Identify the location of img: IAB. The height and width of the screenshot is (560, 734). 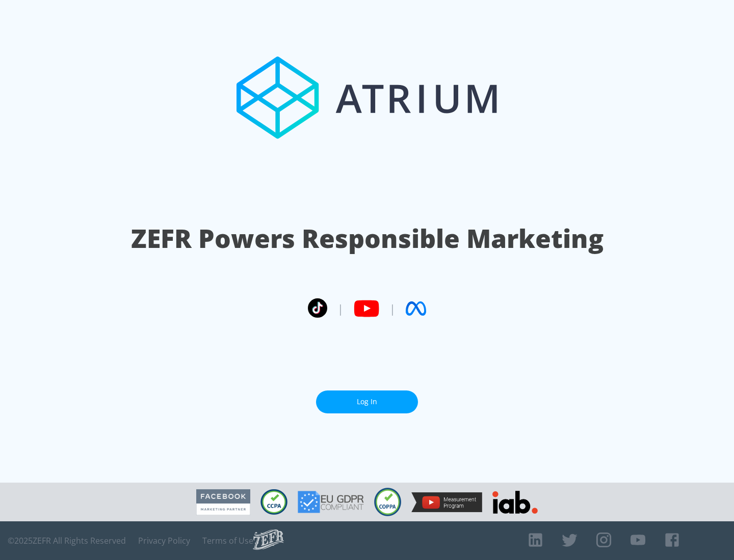
(514, 502).